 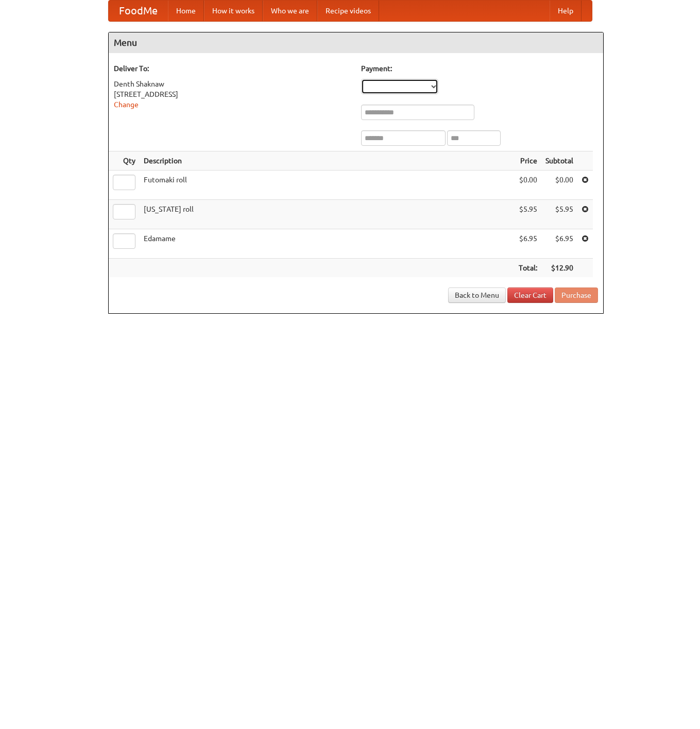 What do you see at coordinates (530, 295) in the screenshot?
I see `a: Clear Cart` at bounding box center [530, 295].